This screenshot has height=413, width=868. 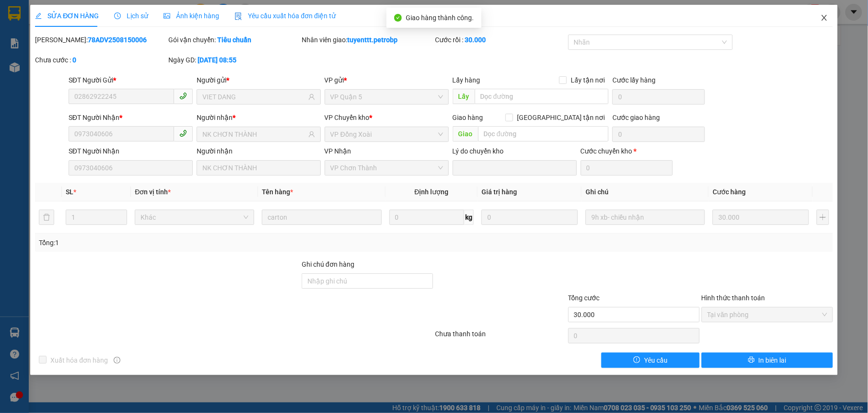 I want to click on input: Ghi Chú, so click(x=645, y=218).